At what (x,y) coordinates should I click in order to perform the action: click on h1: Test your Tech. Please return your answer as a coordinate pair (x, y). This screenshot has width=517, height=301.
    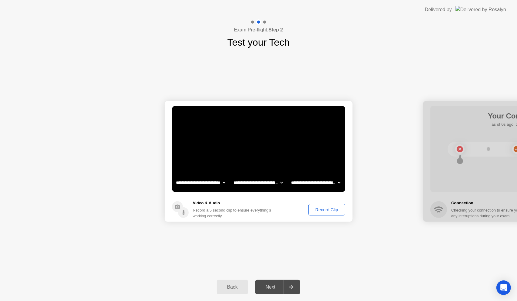
    Looking at the image, I should click on (258, 42).